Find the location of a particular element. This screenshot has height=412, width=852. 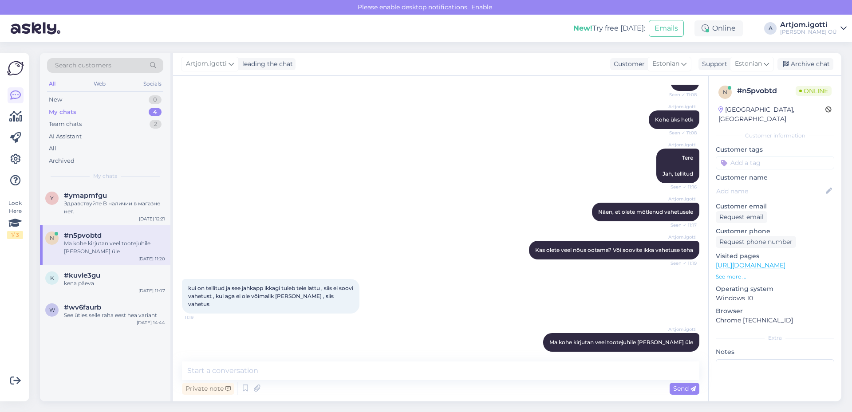

p: Operating system is located at coordinates (775, 289).